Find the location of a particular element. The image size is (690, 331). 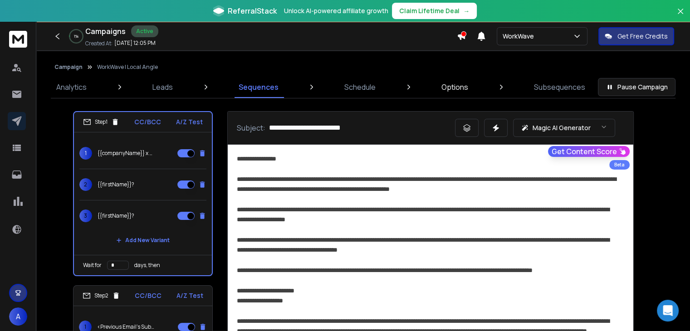

div: Step 2 is located at coordinates (101, 296).